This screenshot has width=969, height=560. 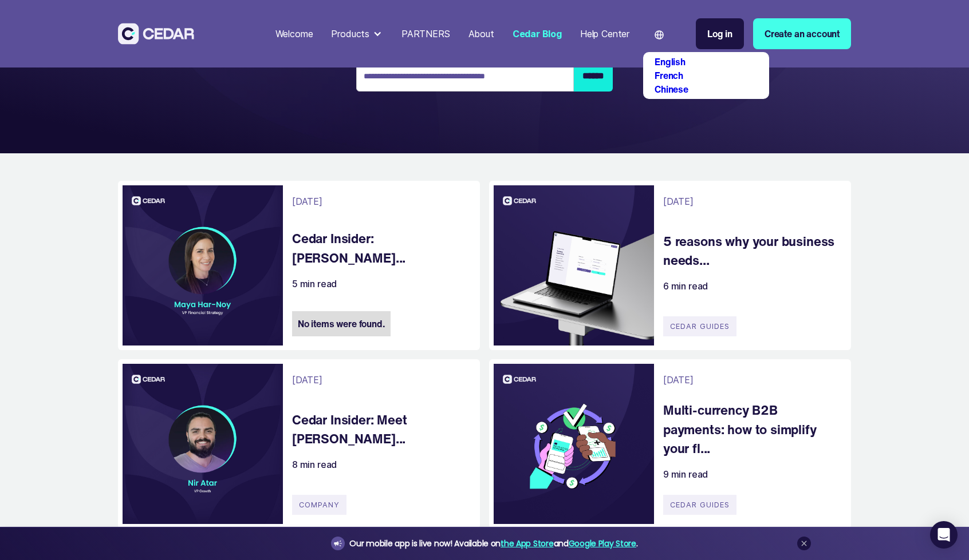 What do you see at coordinates (748, 251) in the screenshot?
I see `font: 5 reasons why your business needs...` at bounding box center [748, 251].